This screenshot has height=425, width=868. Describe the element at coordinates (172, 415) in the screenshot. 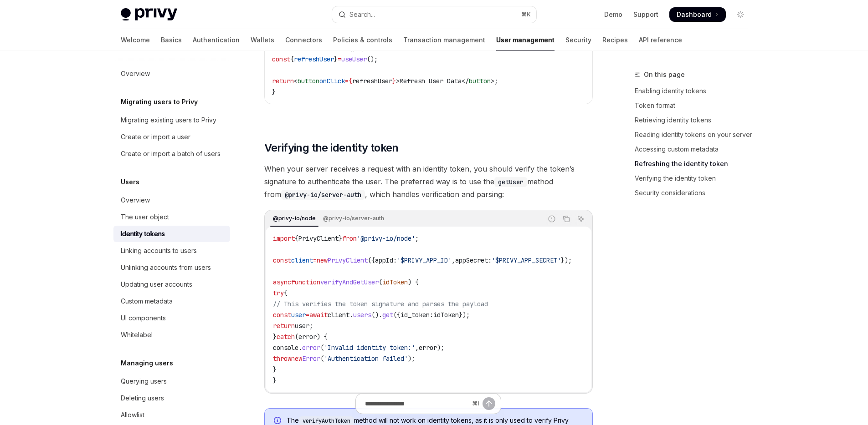

I see `a: Allowlist` at that location.